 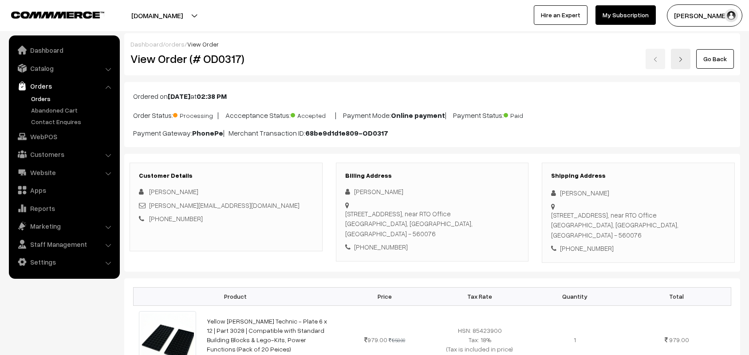 What do you see at coordinates (175, 44) in the screenshot?
I see `a: orders` at bounding box center [175, 44].